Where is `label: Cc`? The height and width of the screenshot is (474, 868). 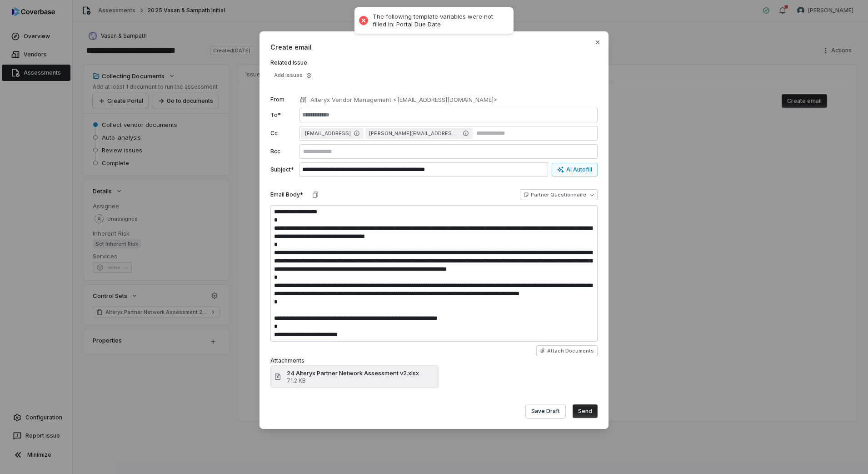 label: Cc is located at coordinates (283, 133).